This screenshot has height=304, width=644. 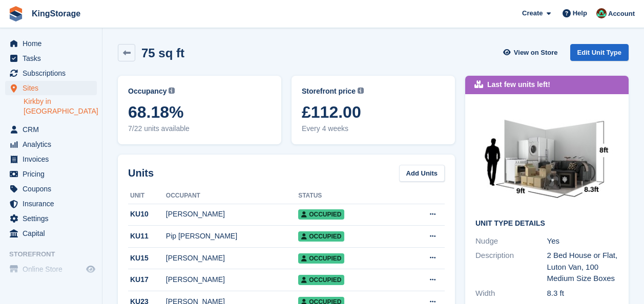 I want to click on h2: Units, so click(x=141, y=173).